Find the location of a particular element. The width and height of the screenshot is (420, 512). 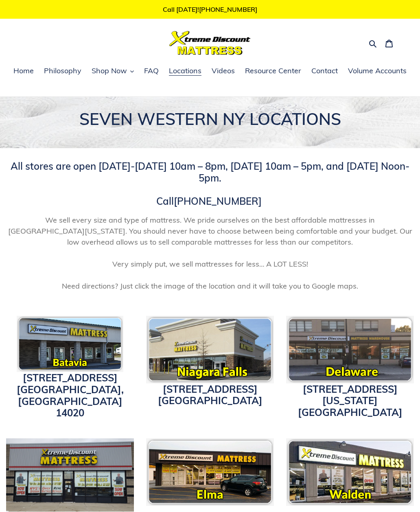

a: Contact is located at coordinates (325, 71).